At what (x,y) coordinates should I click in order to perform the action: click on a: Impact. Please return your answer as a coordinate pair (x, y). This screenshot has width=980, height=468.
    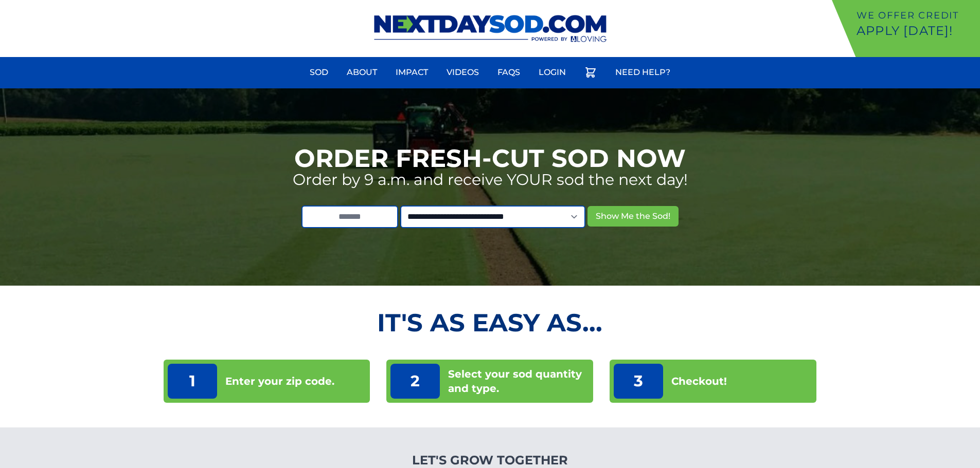
    Looking at the image, I should click on (412, 72).